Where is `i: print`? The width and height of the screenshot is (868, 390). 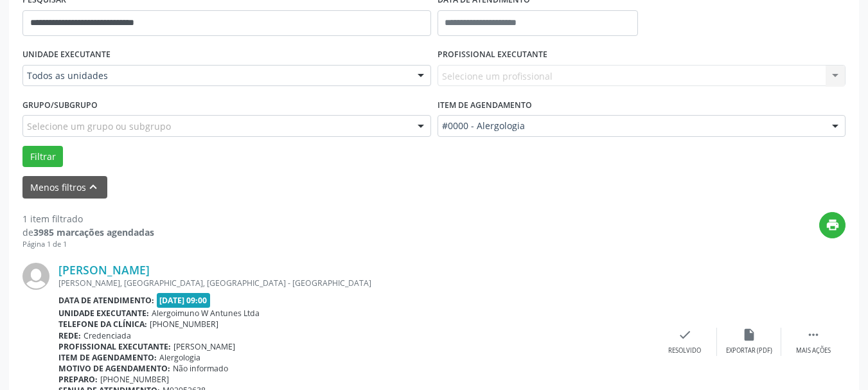
i: print is located at coordinates (833, 225).